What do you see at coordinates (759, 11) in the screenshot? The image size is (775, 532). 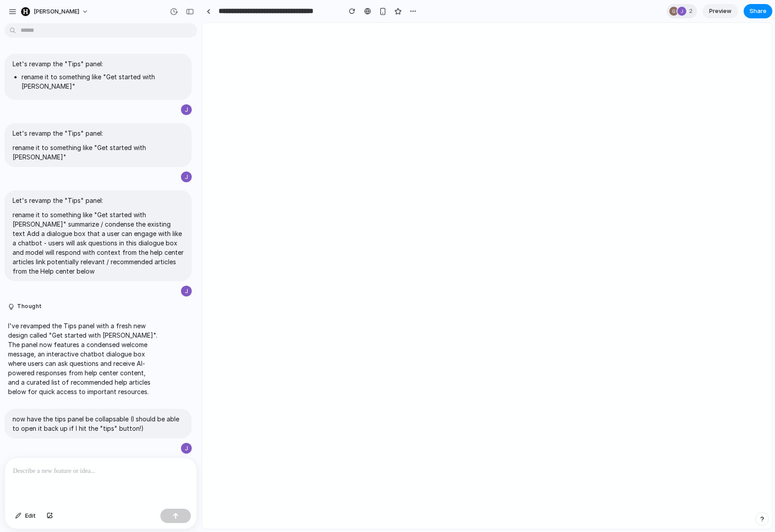 I see `span: Share` at bounding box center [759, 11].